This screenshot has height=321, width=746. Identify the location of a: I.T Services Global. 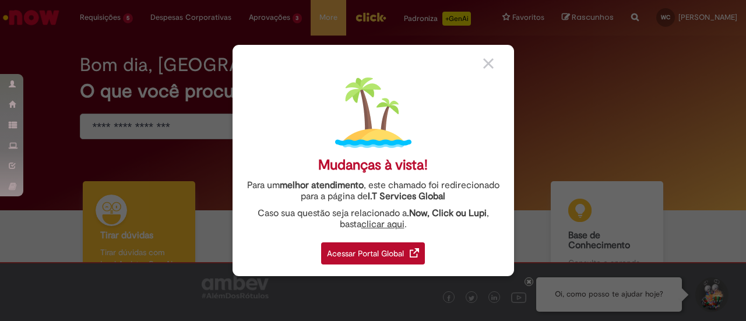
(406, 193).